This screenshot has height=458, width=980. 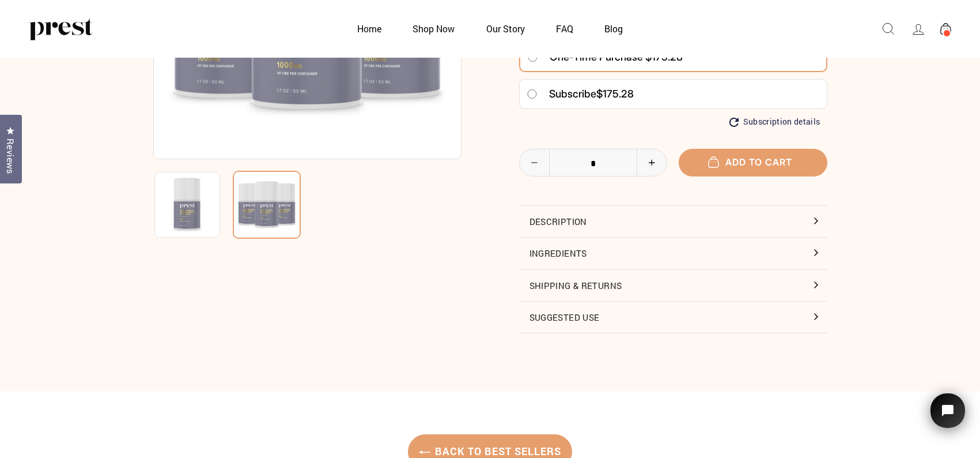 I want to click on input: Subscribe$175.28, so click(x=531, y=94).